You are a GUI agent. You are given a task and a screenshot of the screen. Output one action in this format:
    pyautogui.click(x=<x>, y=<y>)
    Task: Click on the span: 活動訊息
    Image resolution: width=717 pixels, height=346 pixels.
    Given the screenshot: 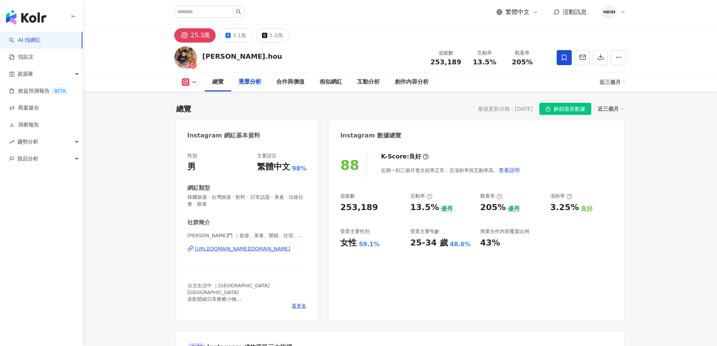 What is the action you would take?
    pyautogui.click(x=575, y=12)
    